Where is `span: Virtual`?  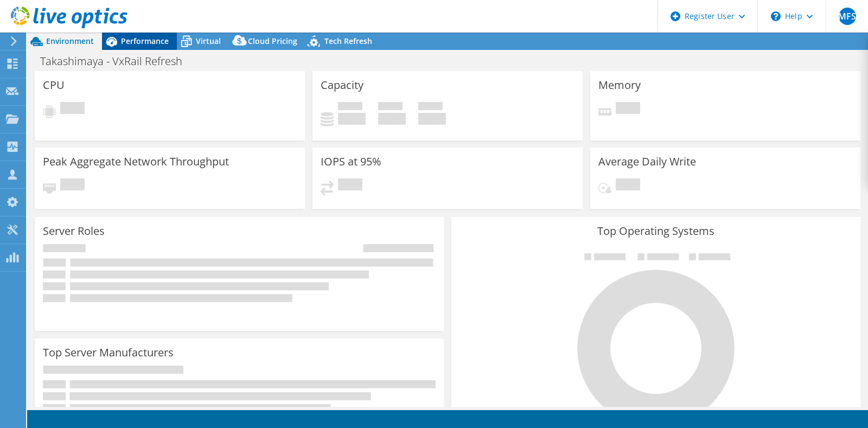
span: Virtual is located at coordinates (208, 41).